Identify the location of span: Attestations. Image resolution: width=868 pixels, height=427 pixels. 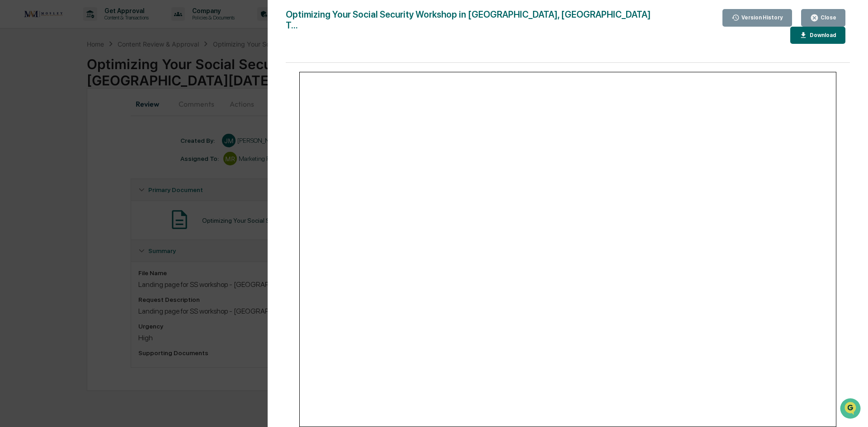
(94, 119).